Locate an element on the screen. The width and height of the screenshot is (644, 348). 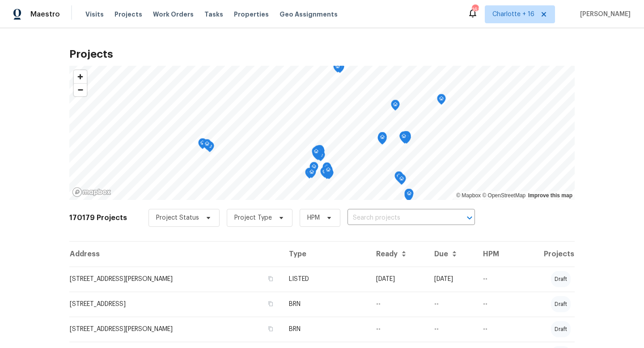
span: Tasks is located at coordinates (214, 14).